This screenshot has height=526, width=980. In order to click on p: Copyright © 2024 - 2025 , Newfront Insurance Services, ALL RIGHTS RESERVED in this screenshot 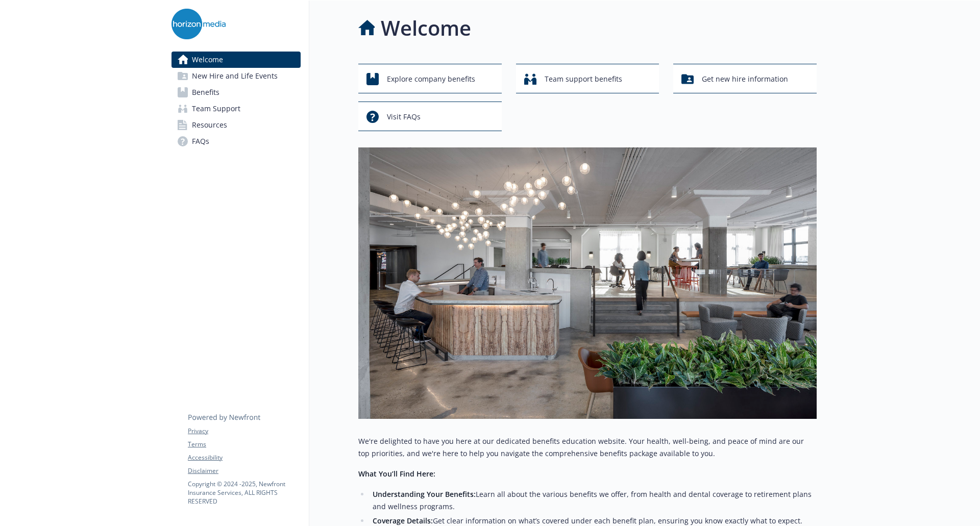, I will do `click(244, 492)`.